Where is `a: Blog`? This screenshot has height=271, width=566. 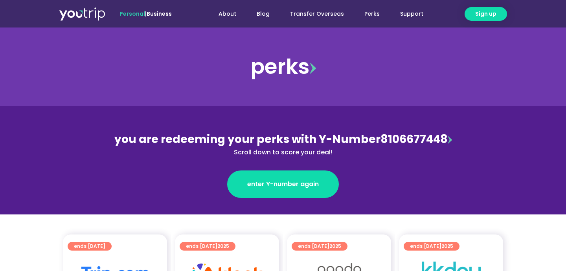
a: Blog is located at coordinates (263, 14).